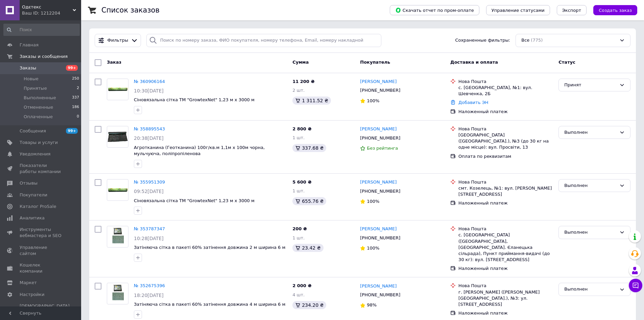 Image resolution: width=644 pixels, height=320 pixels. What do you see at coordinates (308, 248) in the screenshot?
I see `div: 23.42 ₴` at bounding box center [308, 248].